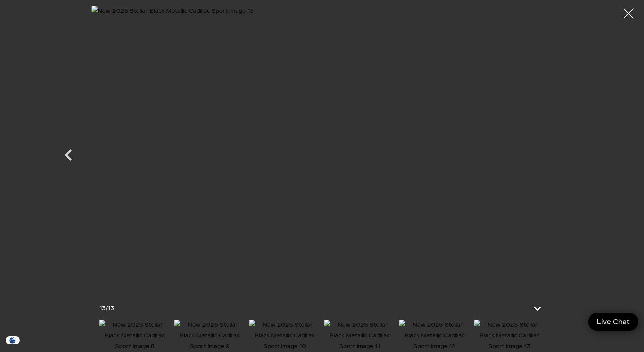  Describe the element at coordinates (359, 336) in the screenshot. I see `img: New 2025 Stellar Black Metallic Cadillac Sport image 11` at that location.